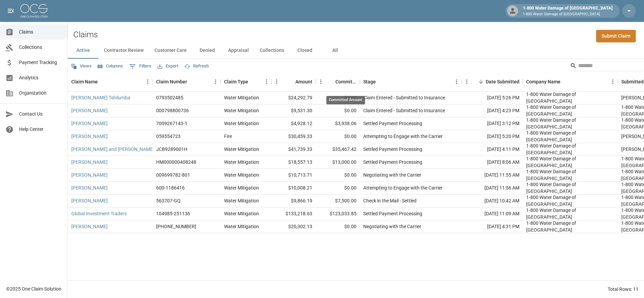  I want to click on div: Claim Name, so click(110, 82).